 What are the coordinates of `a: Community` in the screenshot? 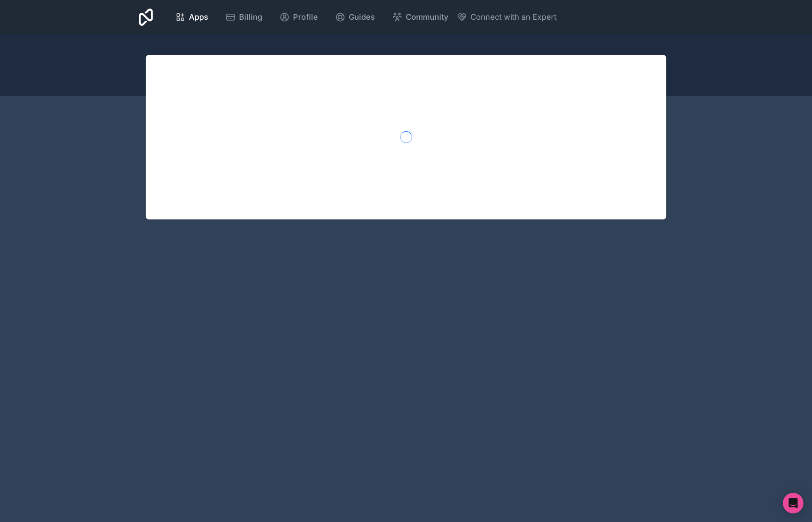 It's located at (420, 17).